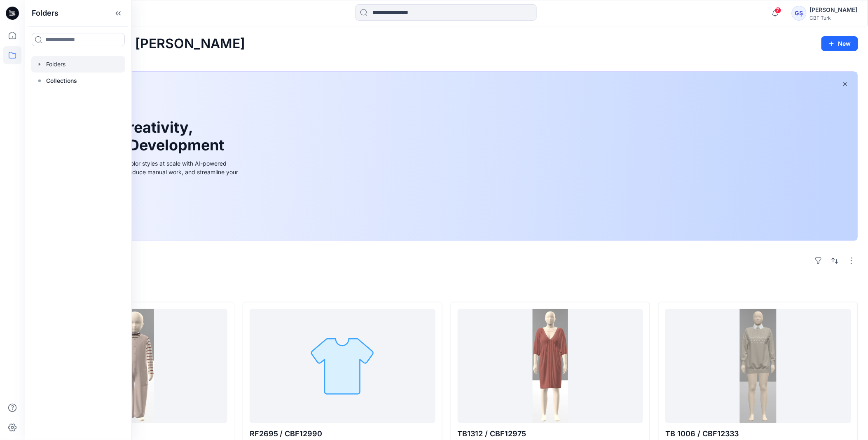 The height and width of the screenshot is (440, 868). I want to click on div: Explore ideas faster and recolor styles at scale with AI-powered tools that boost creativity, red..., so click(147, 172).